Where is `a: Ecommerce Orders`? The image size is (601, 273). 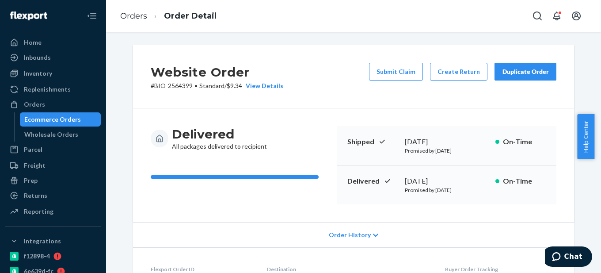
a: Ecommerce Orders is located at coordinates (61, 119).